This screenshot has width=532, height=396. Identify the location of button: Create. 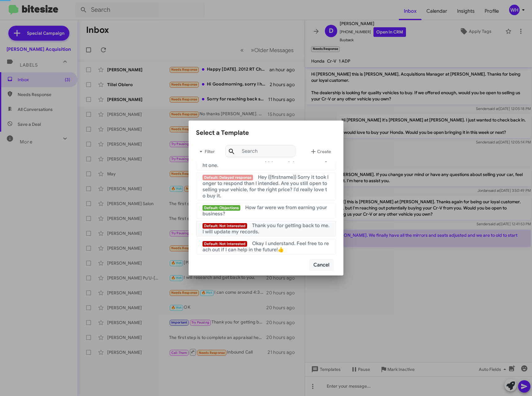
(321, 151).